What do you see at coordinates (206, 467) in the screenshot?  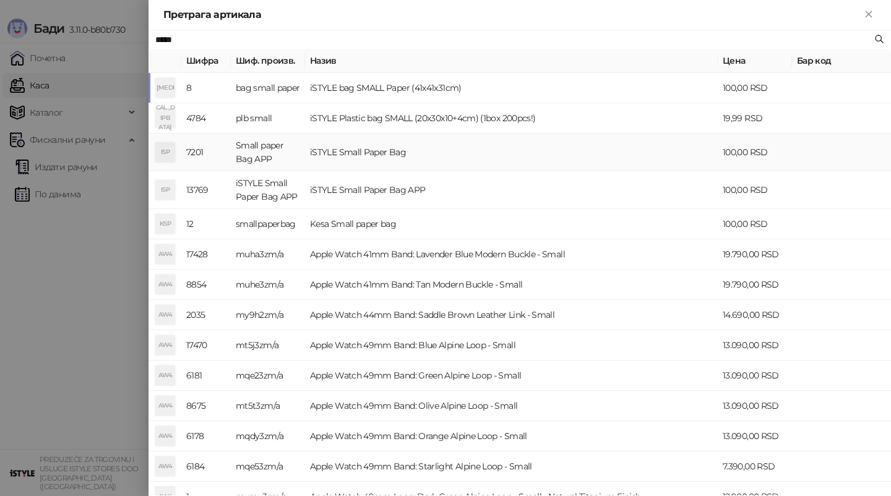 I see `td: 6184` at bounding box center [206, 467].